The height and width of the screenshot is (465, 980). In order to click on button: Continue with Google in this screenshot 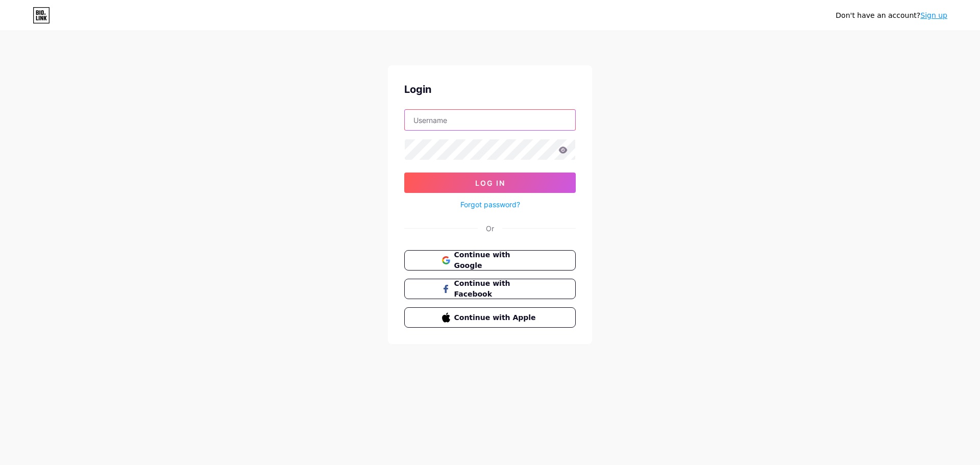, I will do `click(490, 260)`.